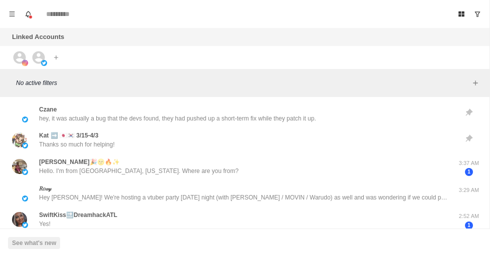 Image resolution: width=490 pixels, height=257 pixels. What do you see at coordinates (77, 145) in the screenshot?
I see `p: Thanks so much for helping!` at bounding box center [77, 145].